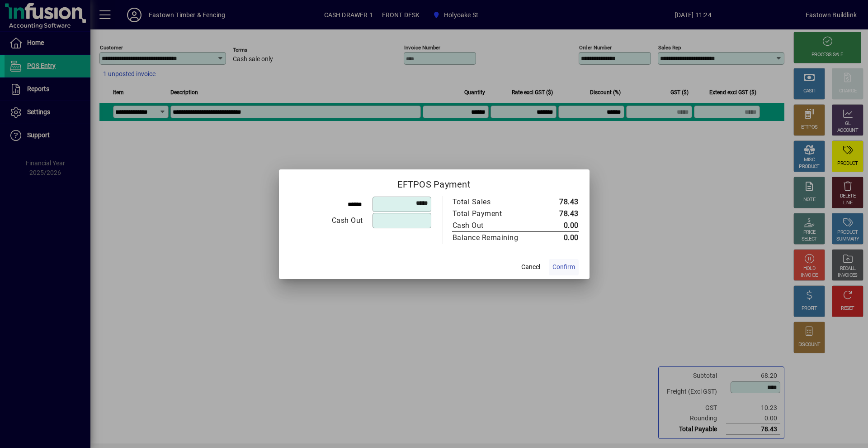  What do you see at coordinates (495, 213) in the screenshot?
I see `td: Total Payment` at bounding box center [495, 213].